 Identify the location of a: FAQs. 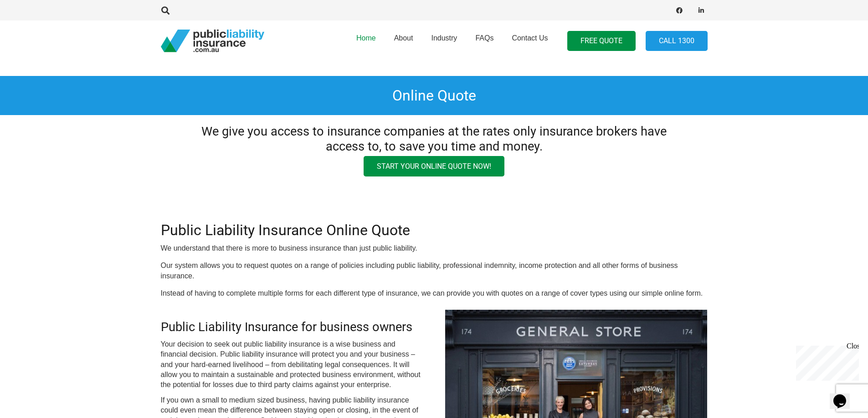
(485, 41).